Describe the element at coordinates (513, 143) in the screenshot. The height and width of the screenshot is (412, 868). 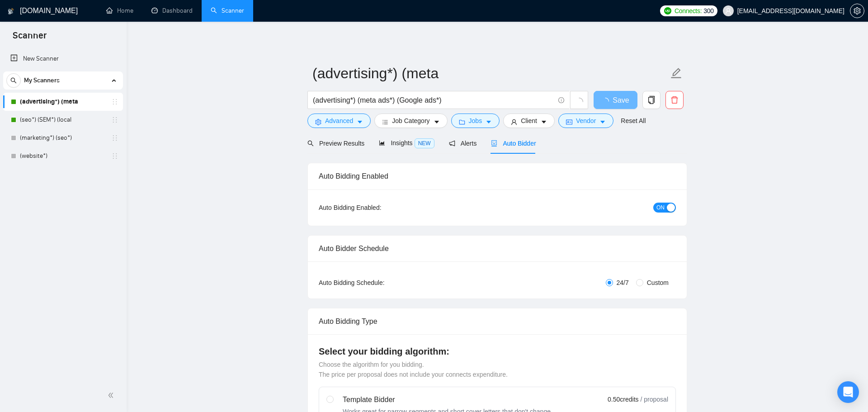
I see `span: Auto Bidder` at that location.